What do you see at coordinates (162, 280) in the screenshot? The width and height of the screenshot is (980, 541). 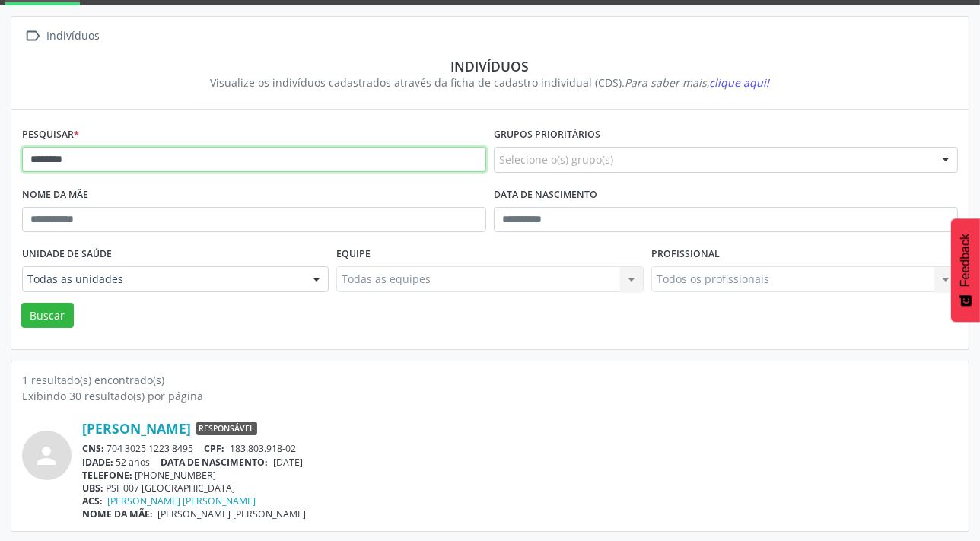 I see `span: Todas as unidades` at bounding box center [162, 280].